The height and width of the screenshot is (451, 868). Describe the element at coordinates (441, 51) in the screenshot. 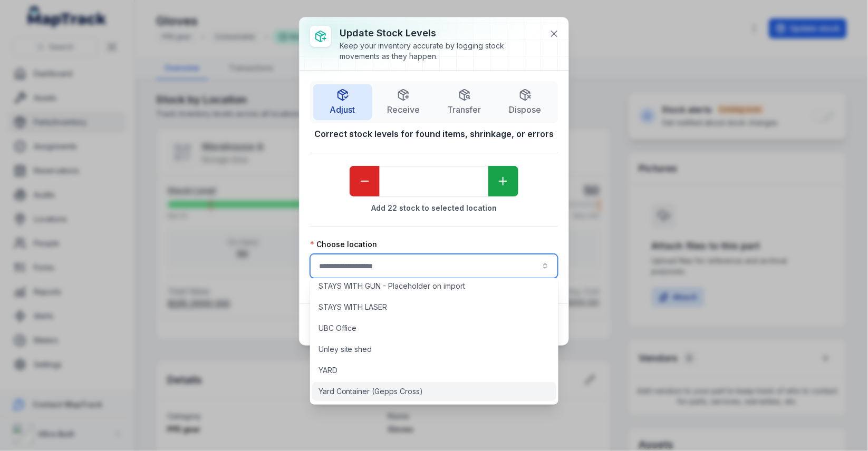

I see `div: Keep your inventory accurate by logging stock movements as they happen.` at that location.